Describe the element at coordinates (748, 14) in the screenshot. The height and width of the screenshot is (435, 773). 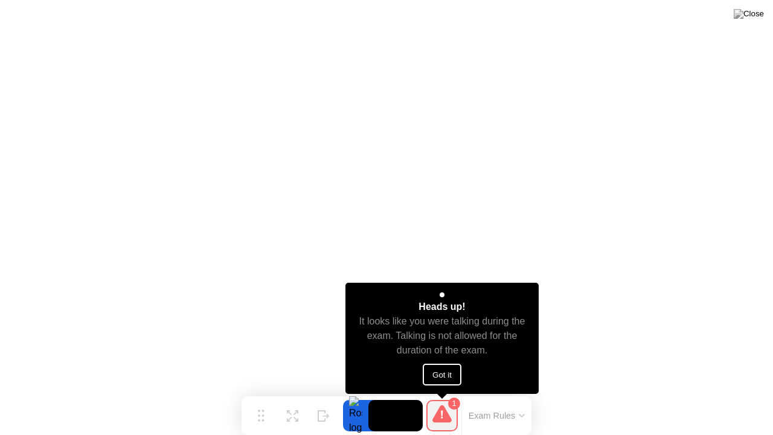
I see `img: Close` at that location.